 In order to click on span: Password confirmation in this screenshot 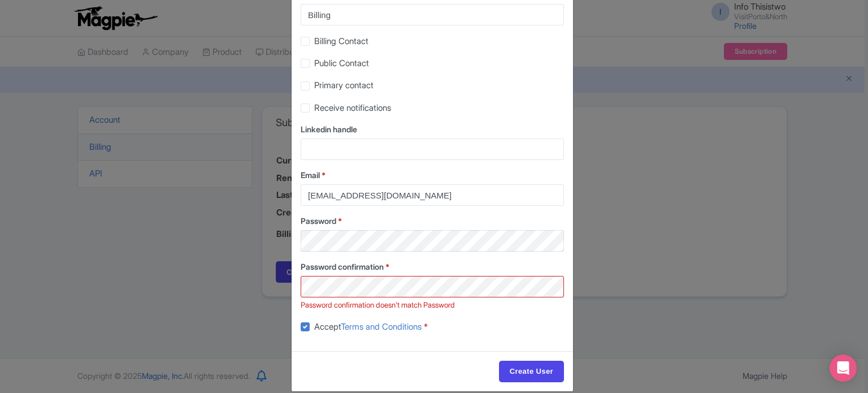, I will do `click(342, 266)`.